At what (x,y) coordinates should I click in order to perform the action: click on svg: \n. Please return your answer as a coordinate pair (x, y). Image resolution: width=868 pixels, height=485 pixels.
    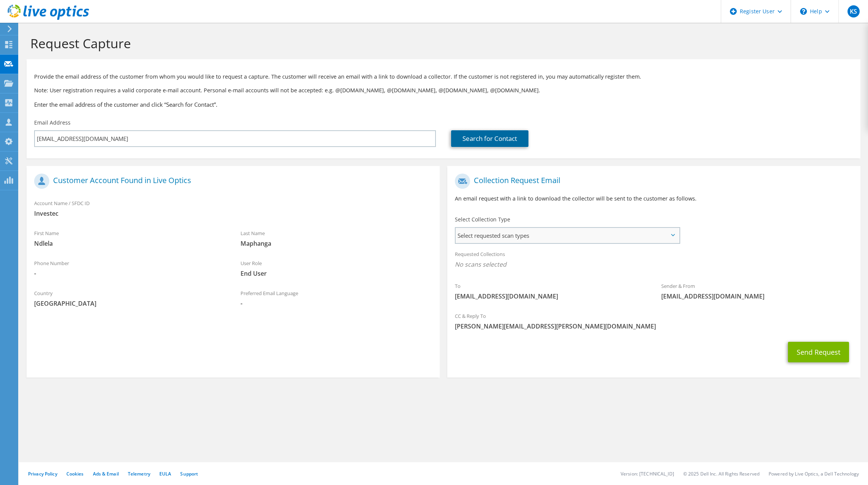
    Looking at the image, I should click on (803, 12).